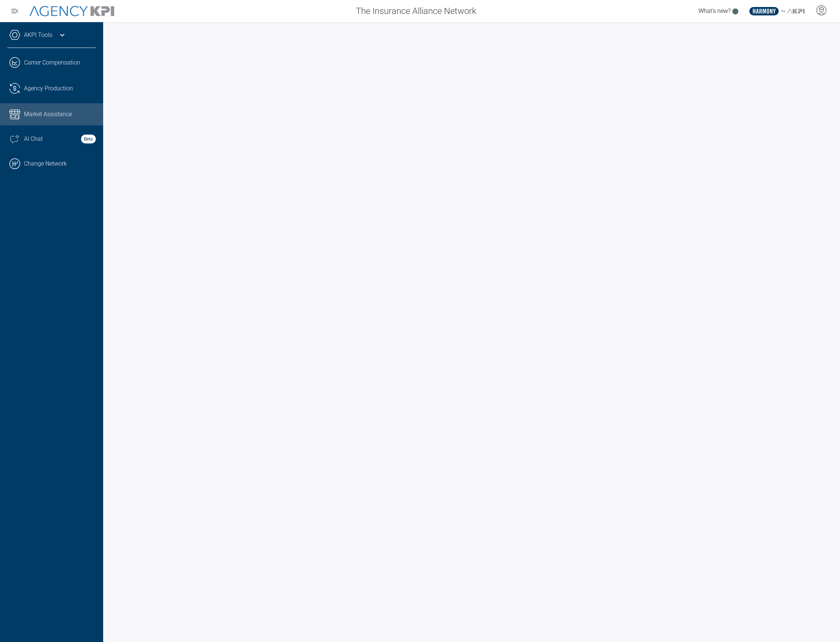 This screenshot has height=642, width=840. I want to click on span: What's new?, so click(714, 11).